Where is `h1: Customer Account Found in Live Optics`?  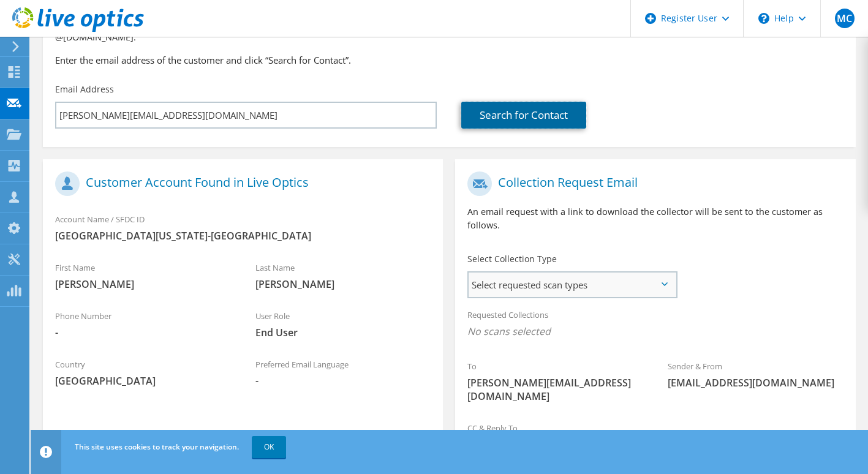 h1: Customer Account Found in Live Optics is located at coordinates (239, 184).